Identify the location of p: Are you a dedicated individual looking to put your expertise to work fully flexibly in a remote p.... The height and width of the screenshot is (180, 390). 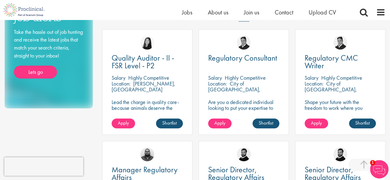
(243, 117).